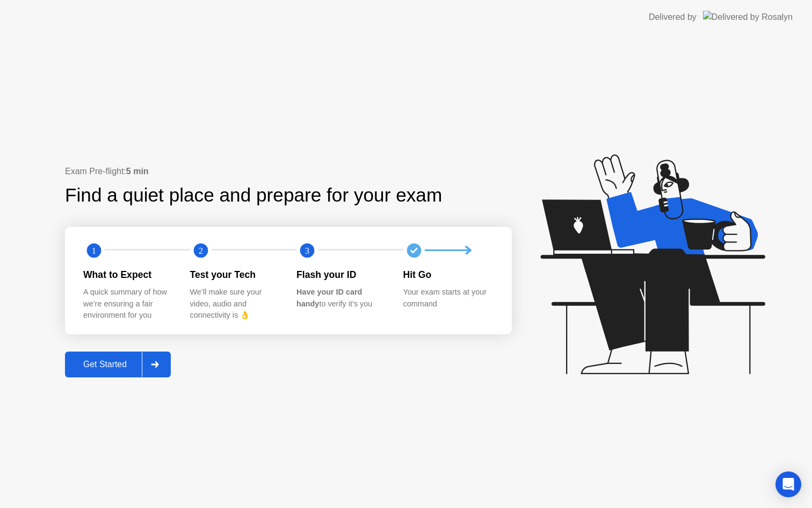  Describe the element at coordinates (307, 250) in the screenshot. I see `text: 3` at that location.